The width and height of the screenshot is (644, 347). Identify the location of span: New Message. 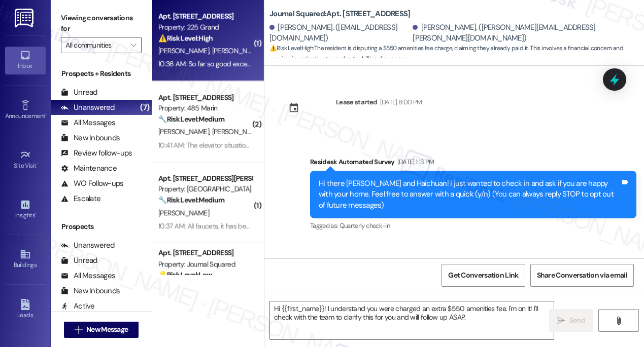
(107, 329).